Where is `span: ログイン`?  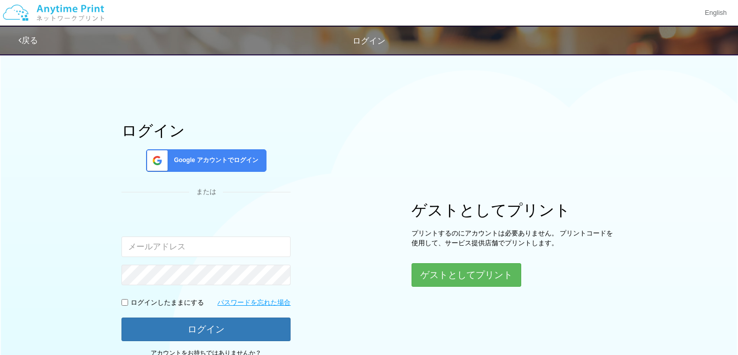
span: ログイン is located at coordinates (369, 41).